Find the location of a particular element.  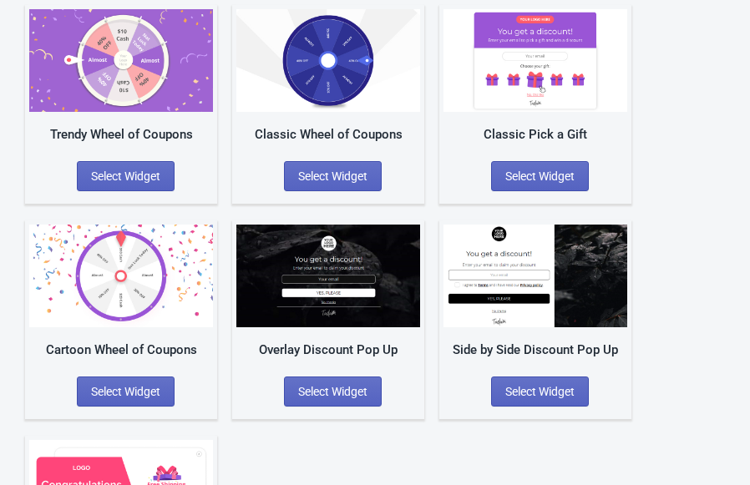

img: trendy_game.png is located at coordinates (121, 60).